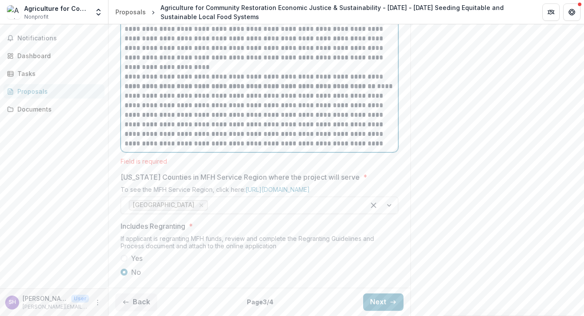 This screenshot has width=584, height=316. I want to click on div: Remove Saint Louis Metropolitan Region, so click(201, 205).